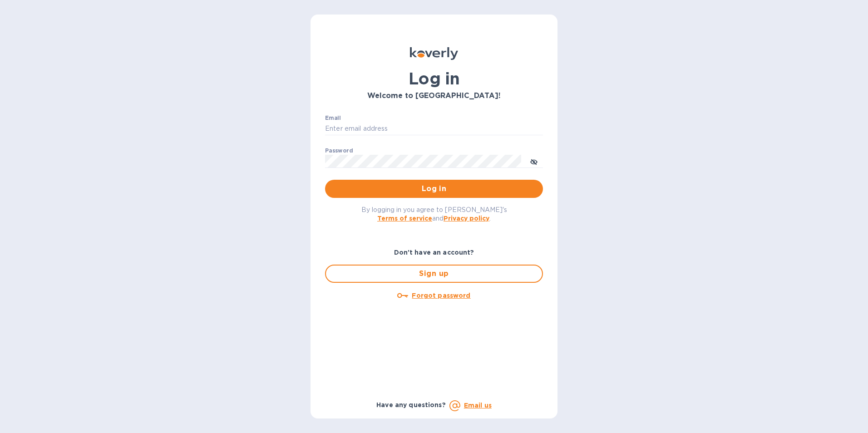  Describe the element at coordinates (478, 405) in the screenshot. I see `b: Email us` at that location.